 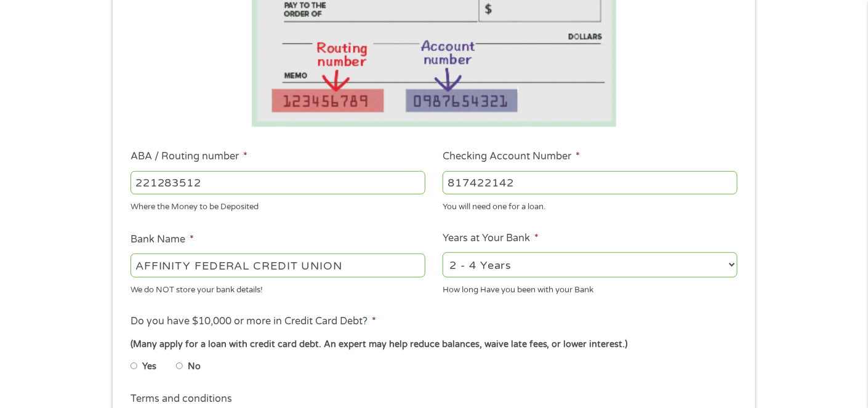 I want to click on div: How long Have you been with your Bank, so click(x=590, y=288).